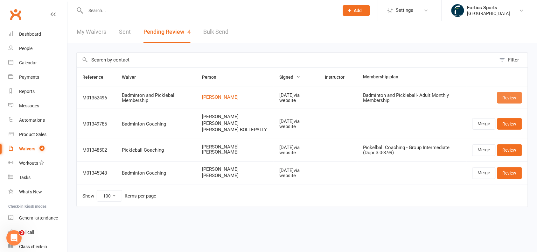 This screenshot has width=537, height=252. Describe the element at coordinates (96, 150) in the screenshot. I see `div: M01348502` at that location.